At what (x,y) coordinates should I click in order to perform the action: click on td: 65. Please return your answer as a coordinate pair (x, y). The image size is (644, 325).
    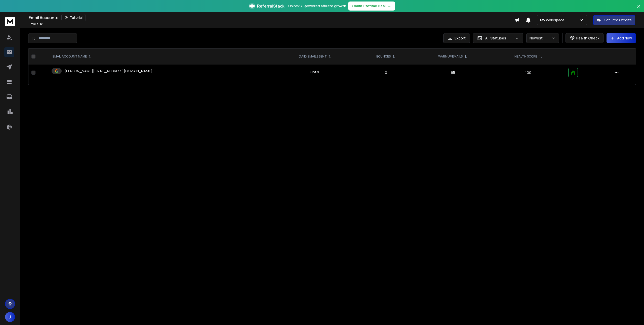
    Looking at the image, I should click on (453, 73).